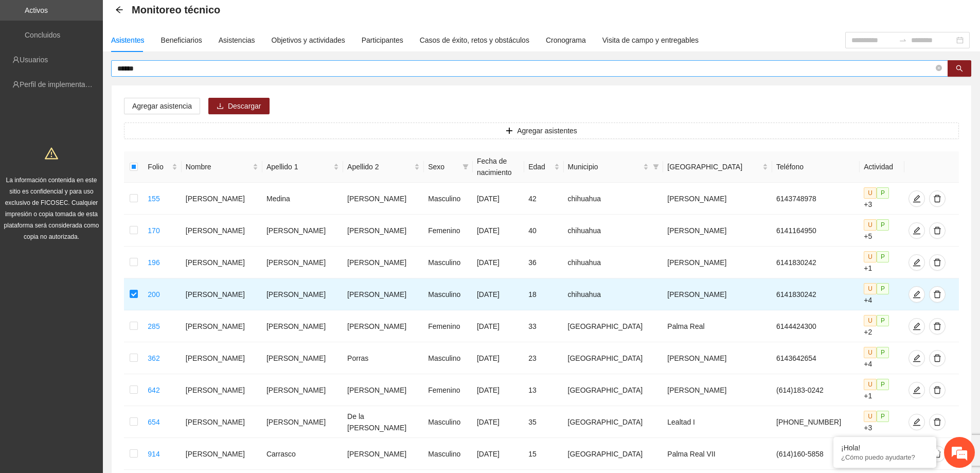  What do you see at coordinates (299, 167) in the screenshot?
I see `span: Apellido 1` at bounding box center [299, 167].